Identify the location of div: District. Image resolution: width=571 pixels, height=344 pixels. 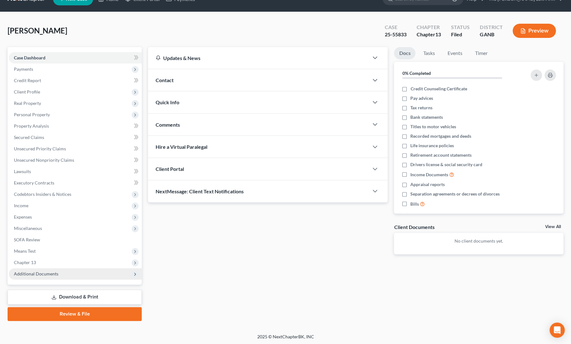
(491, 27).